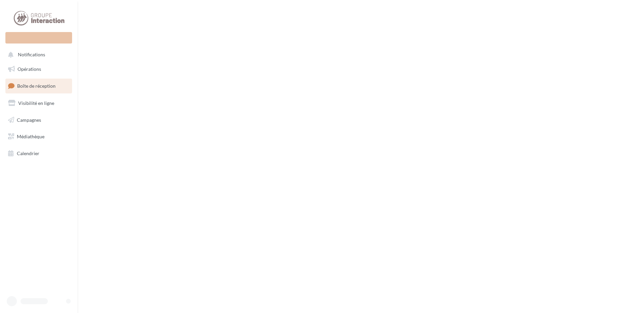 The image size is (644, 313). I want to click on span: Boîte de réception, so click(37, 85).